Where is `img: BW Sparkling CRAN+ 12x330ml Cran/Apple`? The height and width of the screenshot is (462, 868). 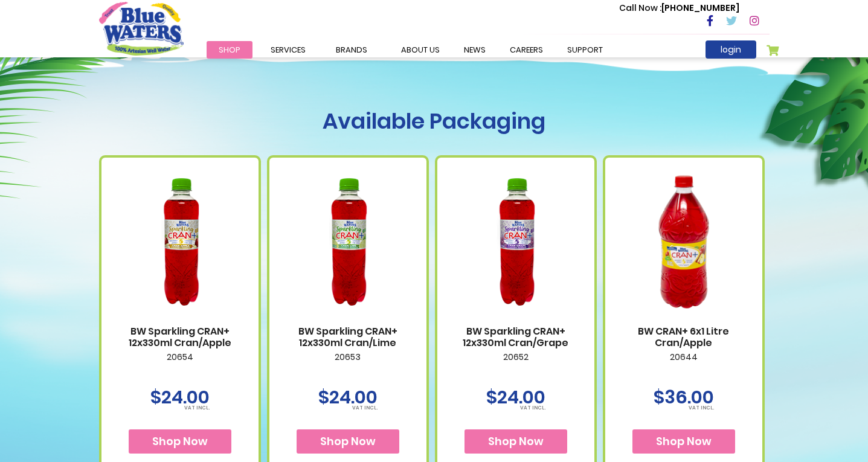 img: BW Sparkling CRAN+ 12x330ml Cran/Apple is located at coordinates (180, 241).